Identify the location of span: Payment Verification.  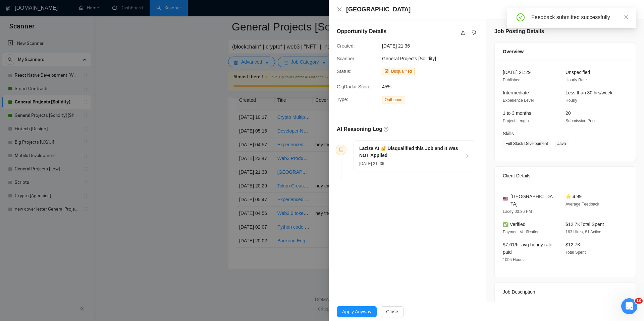
(521, 232).